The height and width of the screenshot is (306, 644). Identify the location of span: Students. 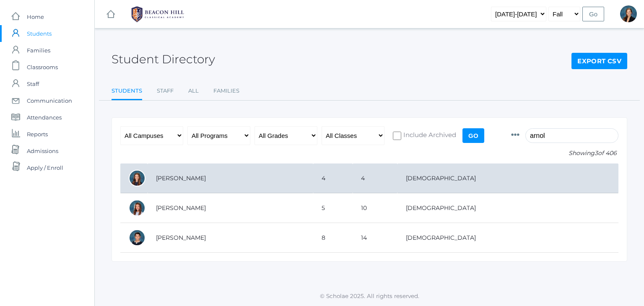
(39, 33).